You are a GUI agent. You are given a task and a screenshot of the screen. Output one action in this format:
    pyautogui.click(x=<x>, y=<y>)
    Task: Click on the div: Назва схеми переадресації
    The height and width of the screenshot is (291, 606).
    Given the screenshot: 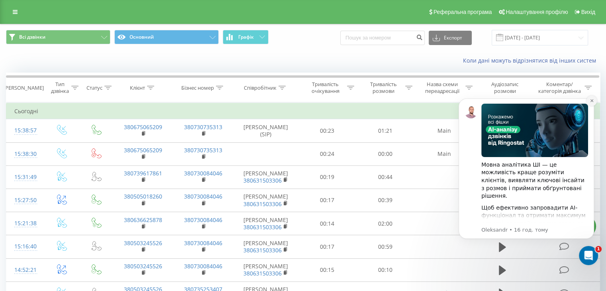 What is the action you would take?
    pyautogui.click(x=442, y=88)
    